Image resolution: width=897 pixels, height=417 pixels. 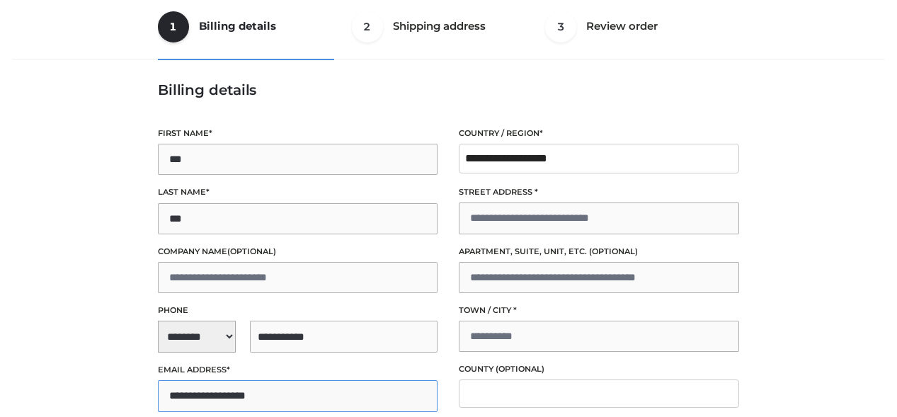 I want to click on h3: Billing details, so click(x=448, y=90).